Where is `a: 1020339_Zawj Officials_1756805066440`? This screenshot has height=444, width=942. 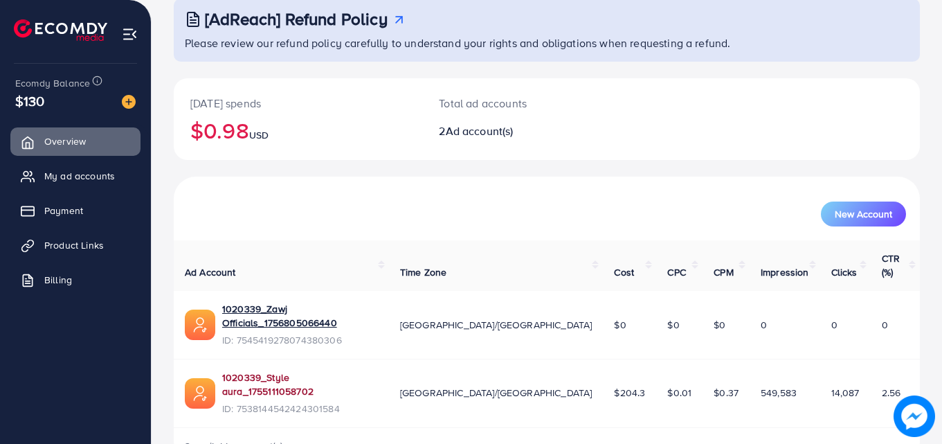
a: 1020339_Zawj Officials_1756805066440 is located at coordinates (300, 316).